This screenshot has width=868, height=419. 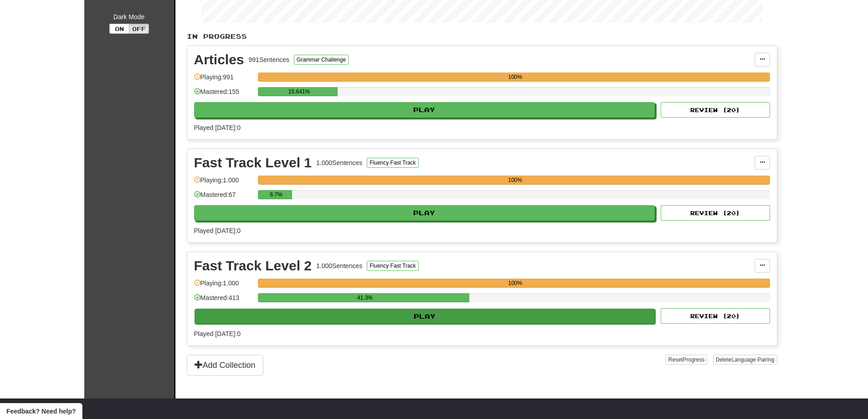 What do you see at coordinates (41, 412) in the screenshot?
I see `span: Open feedback widget` at bounding box center [41, 412].